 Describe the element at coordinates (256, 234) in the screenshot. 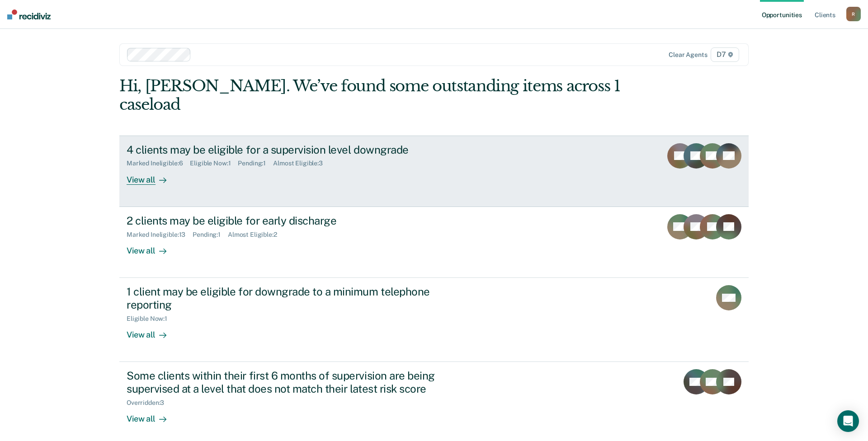

I see `div: Almost Eligible : 2` at that location.